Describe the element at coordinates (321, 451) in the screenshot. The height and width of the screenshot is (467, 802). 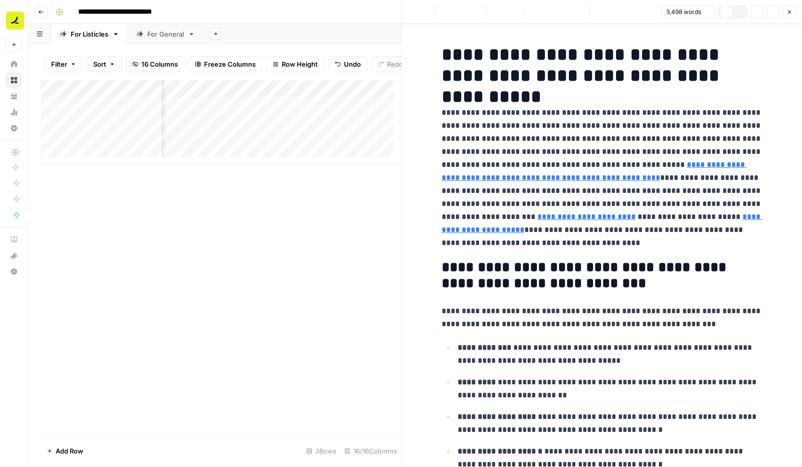
I see `div: 3 Rows` at that location.